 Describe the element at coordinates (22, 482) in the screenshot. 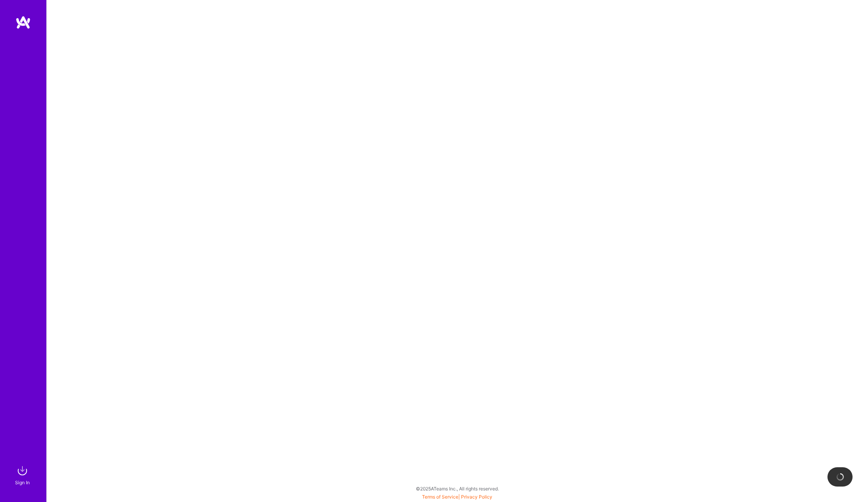

I see `div: Sign In` at that location.